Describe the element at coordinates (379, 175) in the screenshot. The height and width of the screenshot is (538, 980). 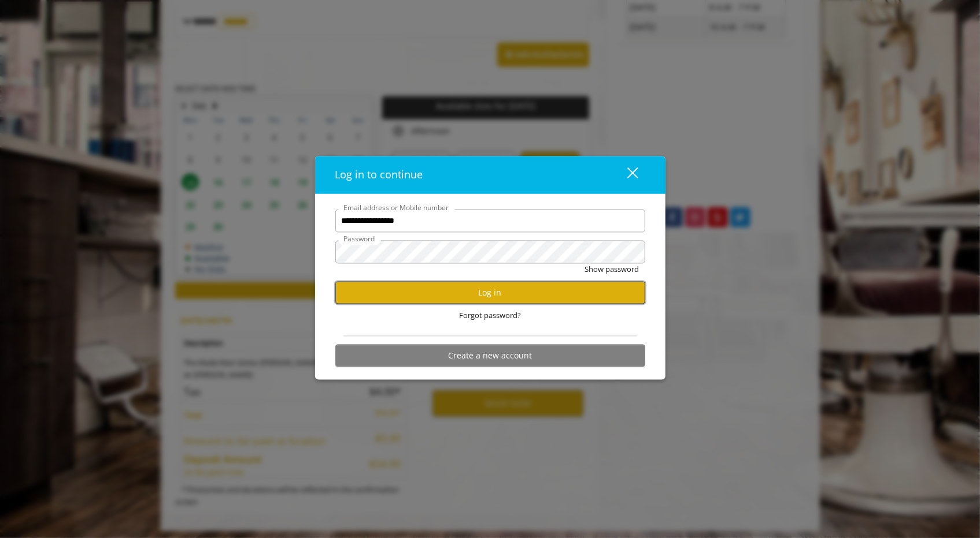
I see `span: Log in to continue` at that location.